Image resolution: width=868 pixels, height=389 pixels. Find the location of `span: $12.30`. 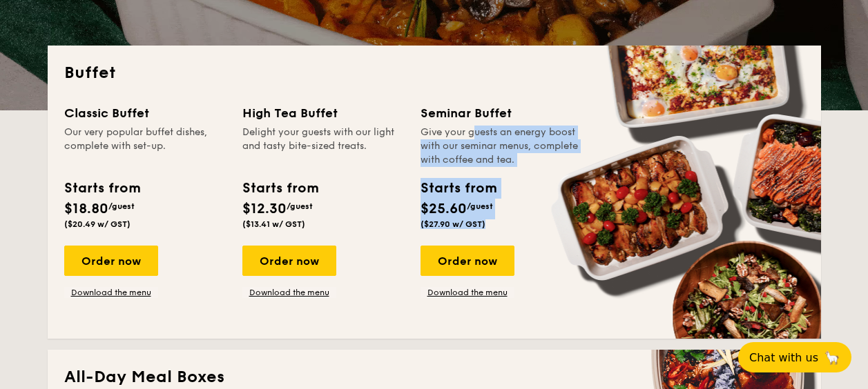

span: $12.30 is located at coordinates (265, 209).